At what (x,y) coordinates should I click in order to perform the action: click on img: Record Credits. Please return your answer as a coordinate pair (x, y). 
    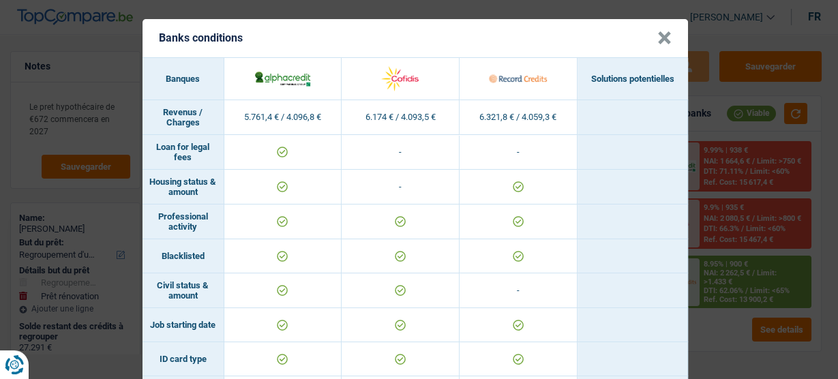
    Looking at the image, I should click on (517, 78).